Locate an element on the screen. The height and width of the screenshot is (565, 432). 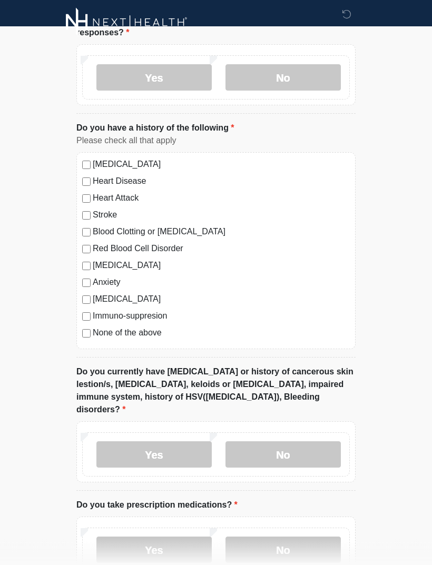
label: Stroke is located at coordinates (221, 216).